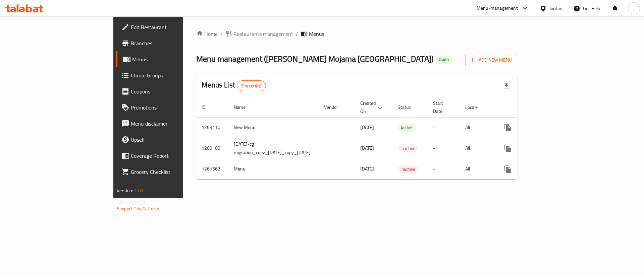 This screenshot has height=277, width=644. What do you see at coordinates (169, 140) in the screenshot?
I see `a: Upsell` at bounding box center [169, 140].